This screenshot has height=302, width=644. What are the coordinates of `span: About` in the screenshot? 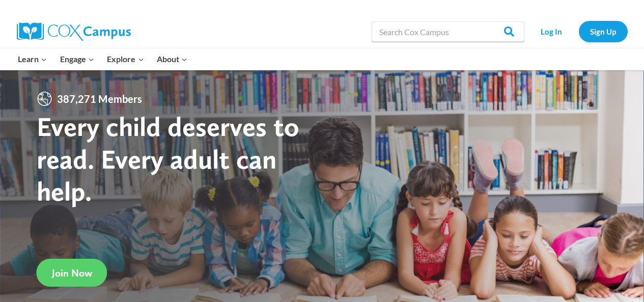 It's located at (172, 59).